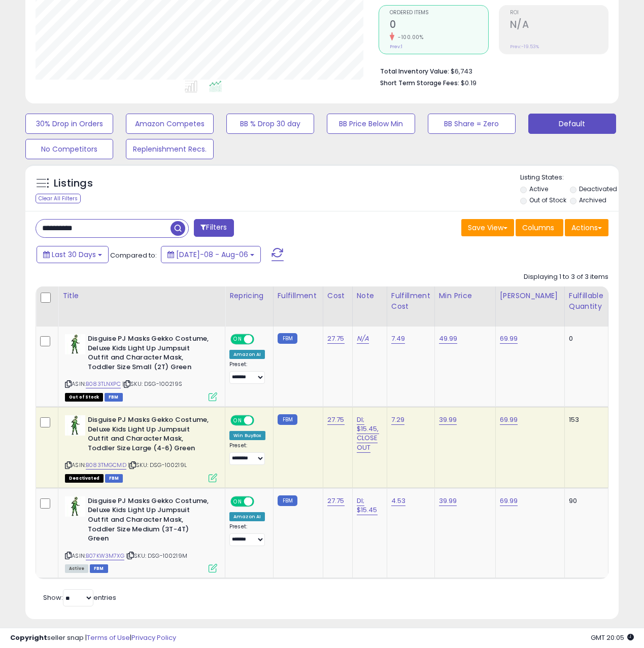 The width and height of the screenshot is (644, 648). Describe the element at coordinates (105, 556) in the screenshot. I see `a: B07KW3M7XG` at that location.